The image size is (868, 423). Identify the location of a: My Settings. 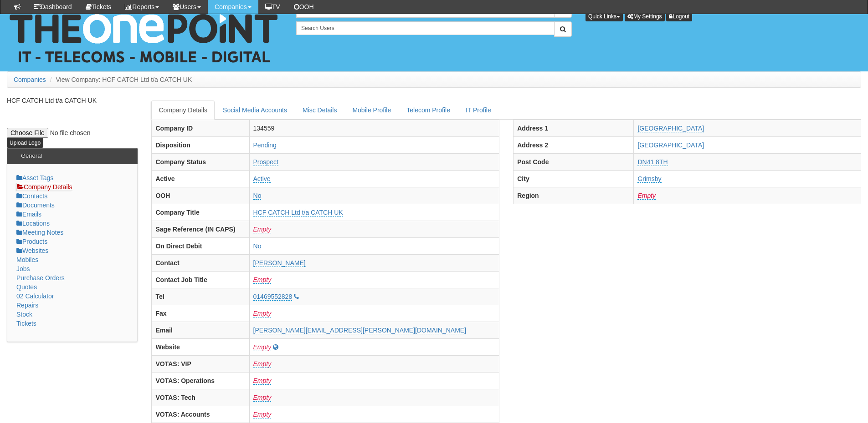
(644, 17).